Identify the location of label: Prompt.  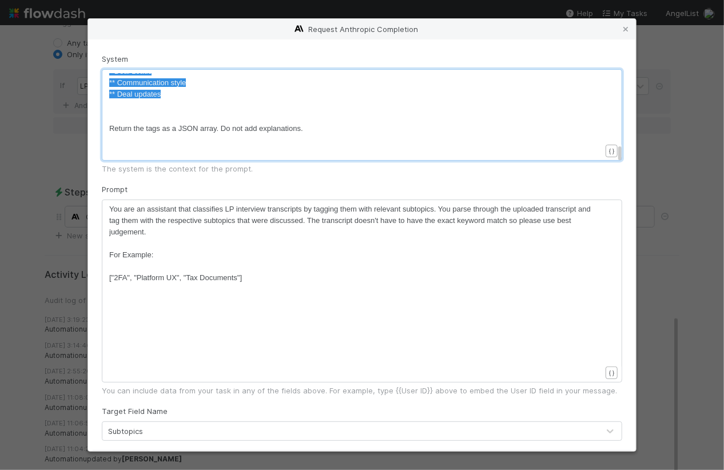
(114, 189).